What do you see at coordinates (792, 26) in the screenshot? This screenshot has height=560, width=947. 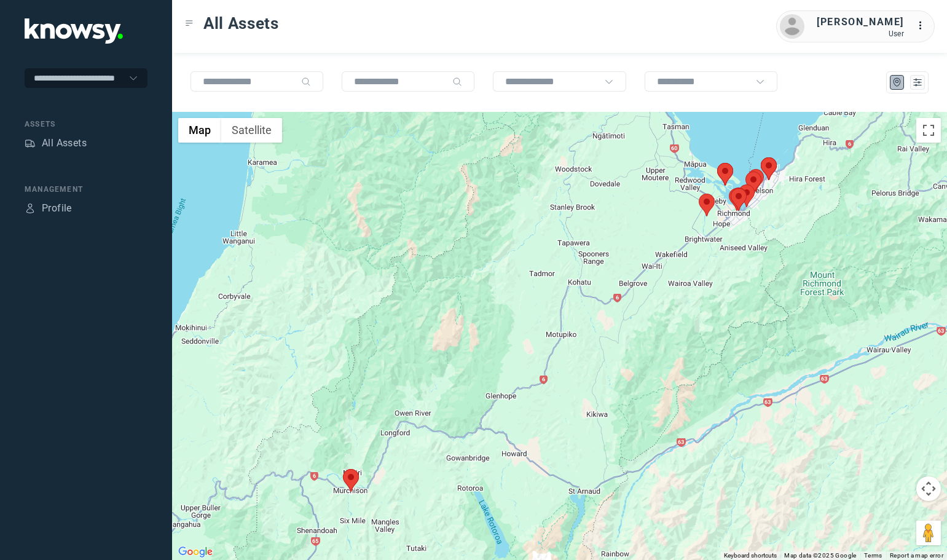 I see `img: avatar.png` at bounding box center [792, 26].